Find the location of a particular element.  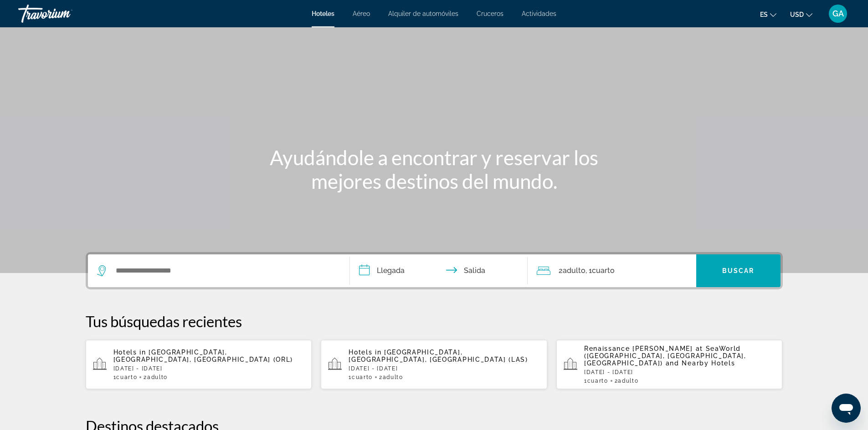

a: Alquiler de automóviles is located at coordinates (423, 14).